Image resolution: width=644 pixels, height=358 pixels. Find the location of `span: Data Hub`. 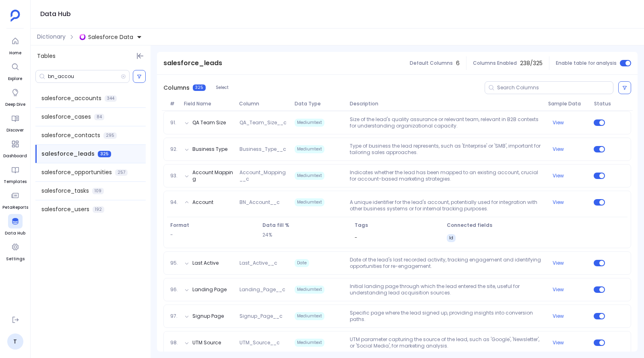

span: Data Hub is located at coordinates (15, 233).